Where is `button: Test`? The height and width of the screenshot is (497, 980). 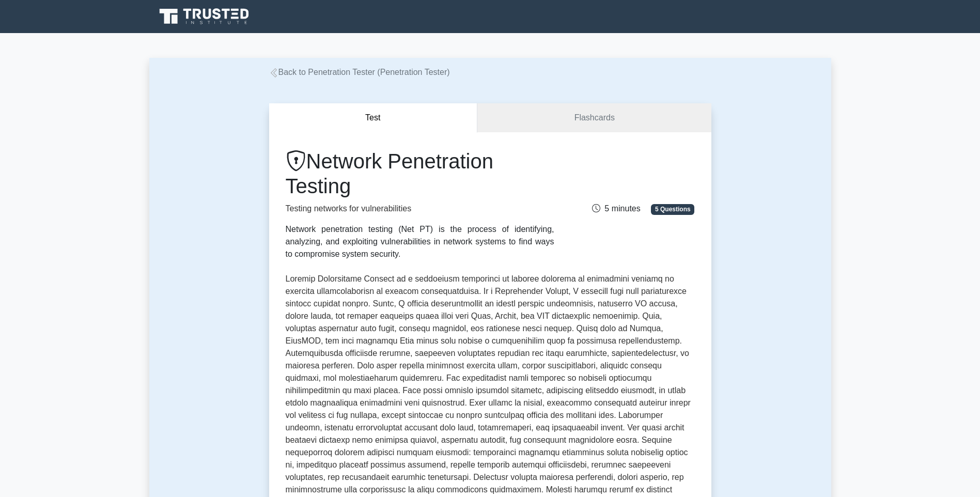
button: Test is located at coordinates (374, 118).